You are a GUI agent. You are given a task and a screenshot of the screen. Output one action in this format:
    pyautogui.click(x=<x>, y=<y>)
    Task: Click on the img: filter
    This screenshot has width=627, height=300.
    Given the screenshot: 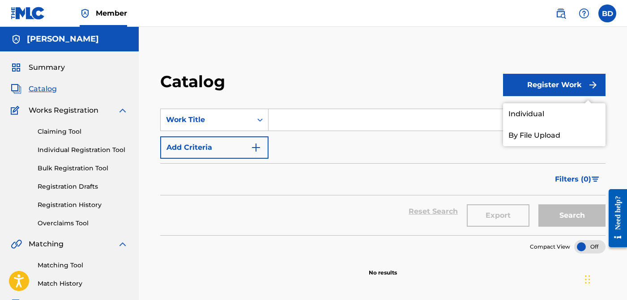 What is the action you would take?
    pyautogui.click(x=595, y=179)
    